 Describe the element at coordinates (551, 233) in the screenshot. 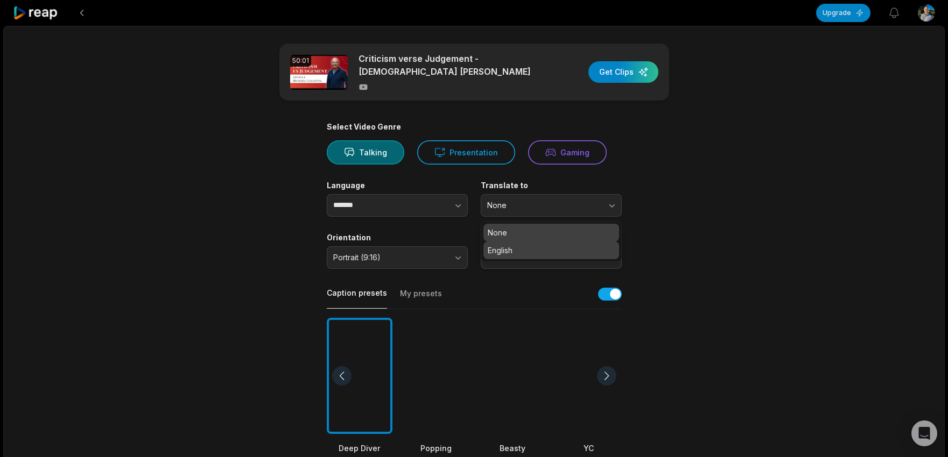

I see `p: None` at that location.